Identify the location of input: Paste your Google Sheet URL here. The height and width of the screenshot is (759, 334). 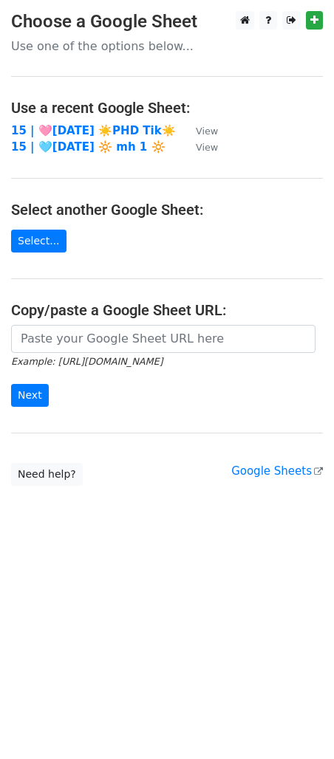
(163, 339).